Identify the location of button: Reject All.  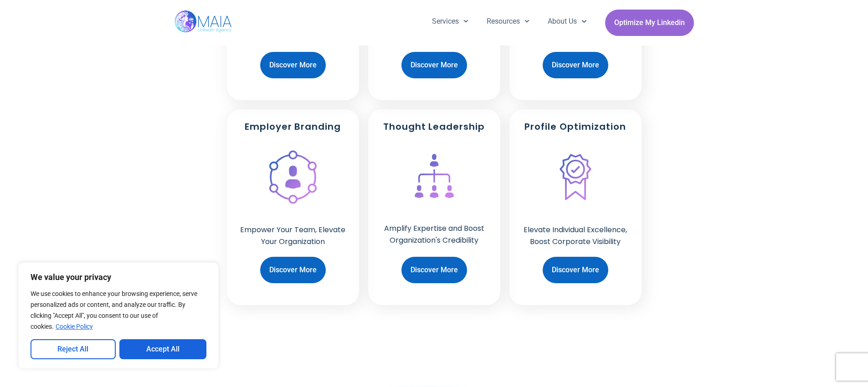
(73, 349).